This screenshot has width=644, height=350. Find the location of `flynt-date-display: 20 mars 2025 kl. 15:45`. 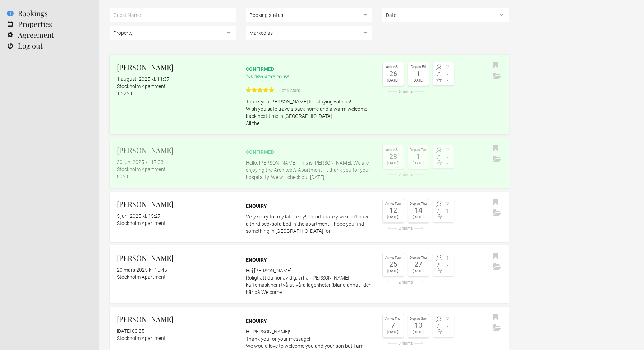

flynt-date-display: 20 mars 2025 kl. 15:45 is located at coordinates (142, 270).